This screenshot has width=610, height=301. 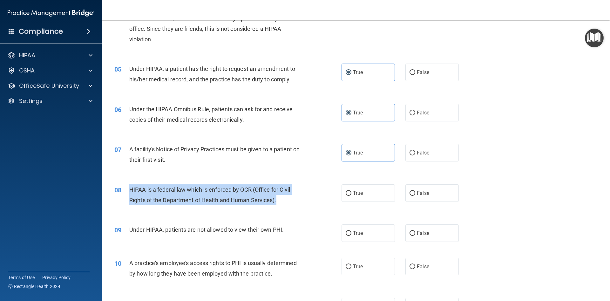 What do you see at coordinates (118, 190) in the screenshot?
I see `span: 08` at bounding box center [118, 190].